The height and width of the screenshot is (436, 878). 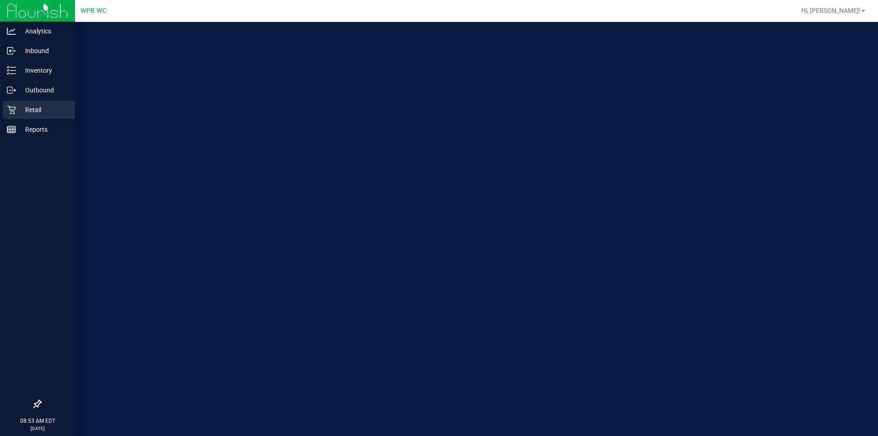 What do you see at coordinates (11, 110) in the screenshot?
I see `inline-svg: Retail` at bounding box center [11, 110].